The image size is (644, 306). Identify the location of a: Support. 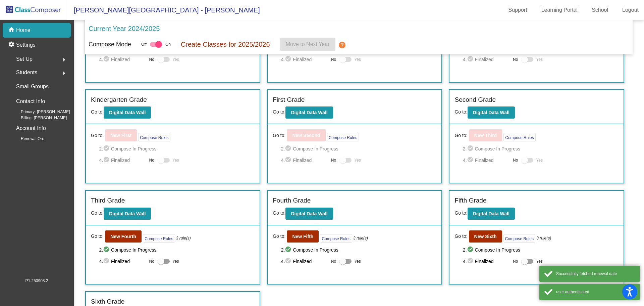
(518, 10).